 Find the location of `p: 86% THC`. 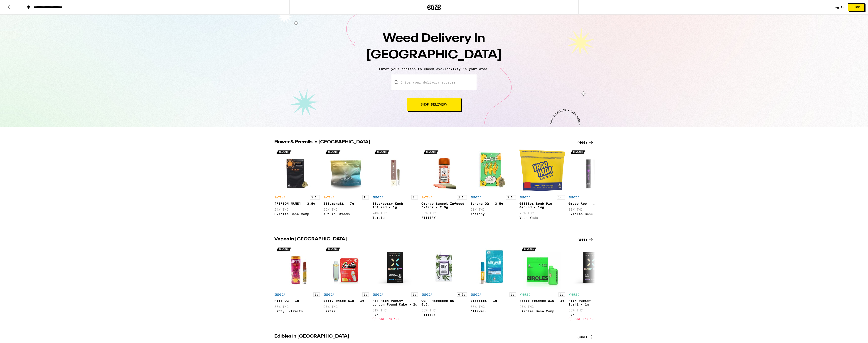

p: 86% THC is located at coordinates (444, 311).